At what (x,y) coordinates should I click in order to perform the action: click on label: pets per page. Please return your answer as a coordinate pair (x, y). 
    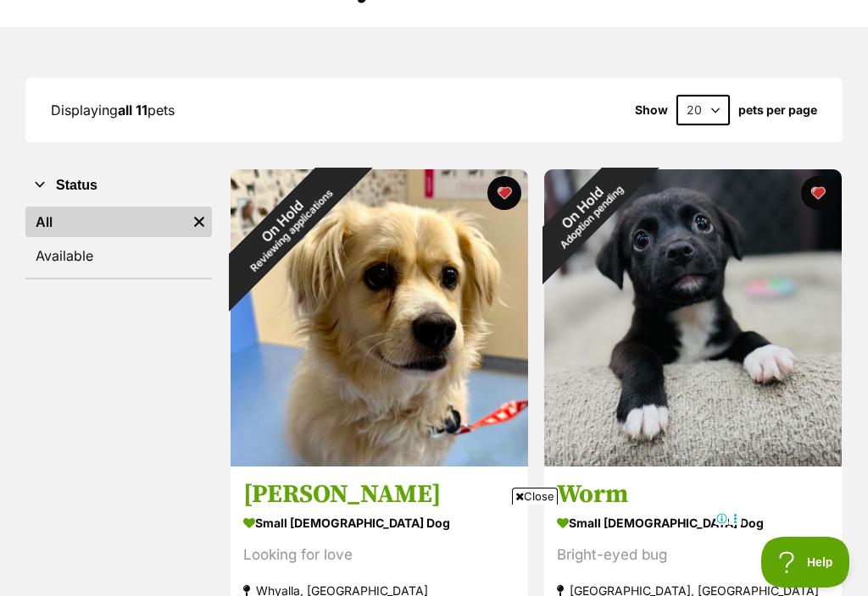
    Looking at the image, I should click on (778, 110).